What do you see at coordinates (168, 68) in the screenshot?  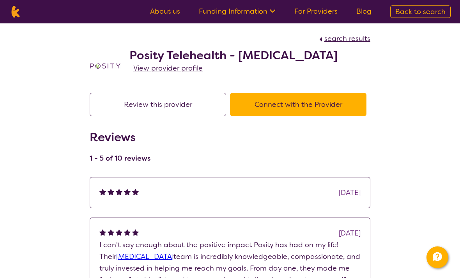 I see `a: View provider profile` at bounding box center [168, 68].